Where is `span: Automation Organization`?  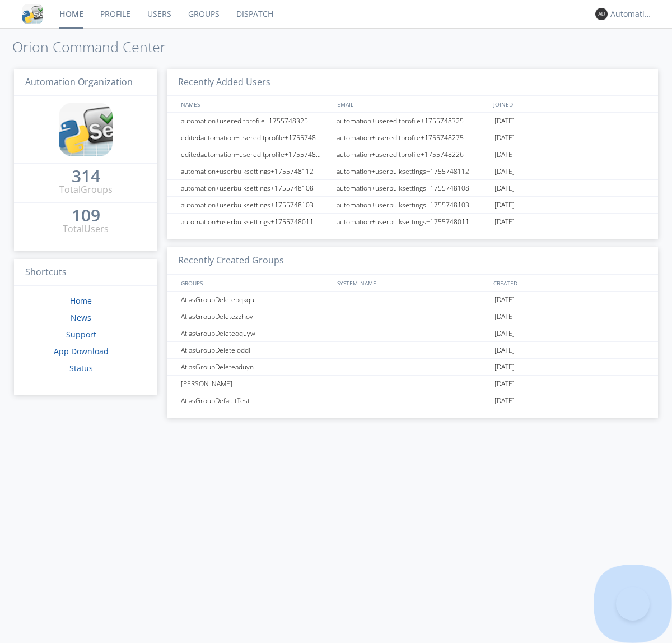 span: Automation Organization is located at coordinates (79, 81).